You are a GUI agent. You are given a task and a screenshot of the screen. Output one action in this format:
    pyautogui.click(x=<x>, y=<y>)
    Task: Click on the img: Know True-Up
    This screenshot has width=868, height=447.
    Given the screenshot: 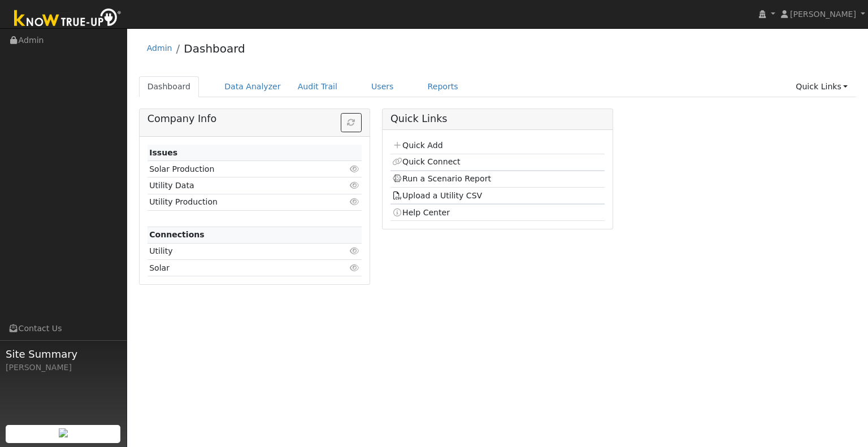 What is the action you would take?
    pyautogui.click(x=68, y=19)
    